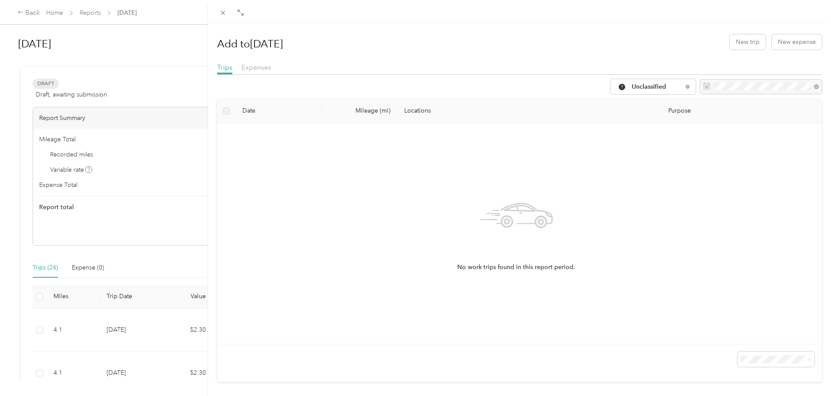  Describe the element at coordinates (359, 111) in the screenshot. I see `th: Mileage (mi)` at that location.